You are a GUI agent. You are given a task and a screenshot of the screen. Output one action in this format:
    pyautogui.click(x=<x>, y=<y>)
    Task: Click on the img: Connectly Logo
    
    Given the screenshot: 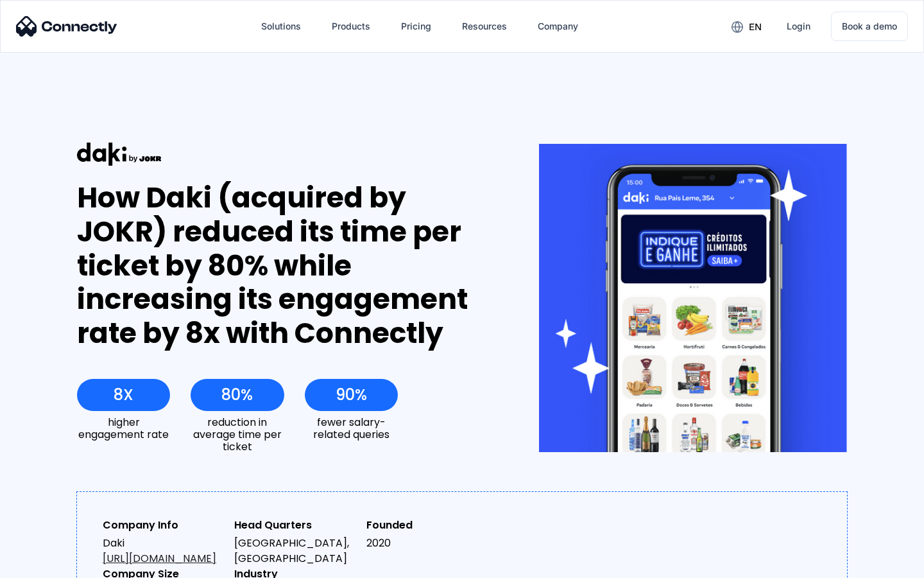 What is the action you would take?
    pyautogui.click(x=67, y=27)
    